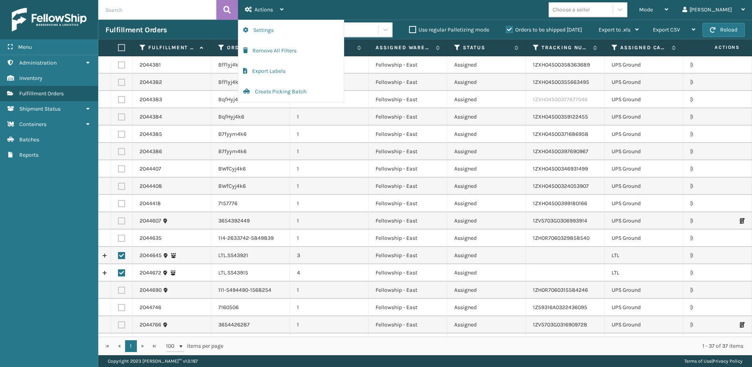 The image size is (752, 367). Describe the element at coordinates (251, 186) in the screenshot. I see `td: BWfCyj4k6` at that location.